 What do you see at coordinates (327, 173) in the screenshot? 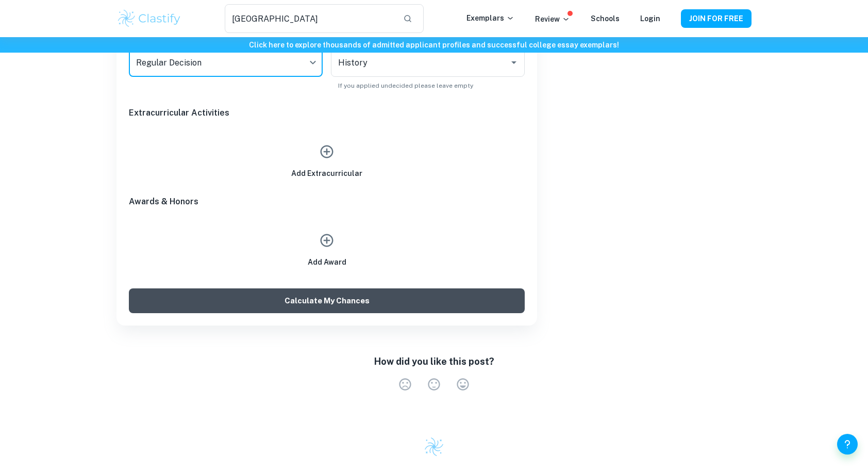
I see `h6: Add Extracurricular` at bounding box center [327, 173].